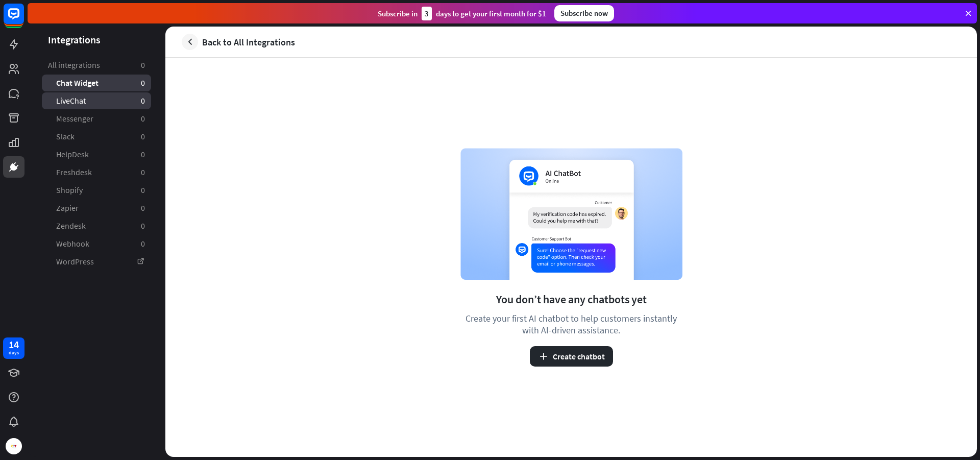 This screenshot has height=460, width=980. Describe the element at coordinates (14, 345) in the screenshot. I see `div: 14` at that location.